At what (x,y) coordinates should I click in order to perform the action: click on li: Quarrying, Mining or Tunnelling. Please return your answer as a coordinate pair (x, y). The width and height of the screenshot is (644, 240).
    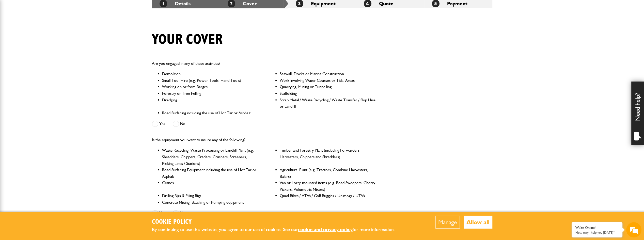
    Looking at the image, I should click on (328, 87).